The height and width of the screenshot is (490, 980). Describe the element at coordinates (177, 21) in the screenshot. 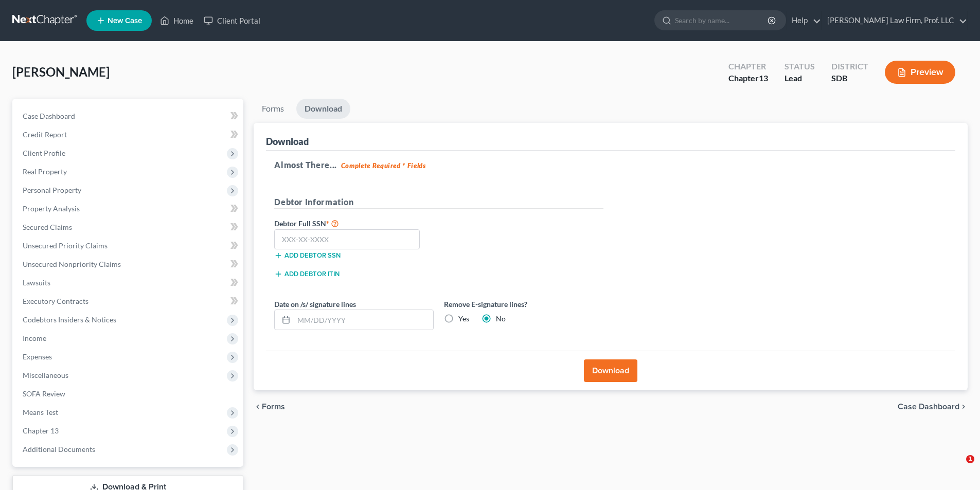

I see `a: Home` at that location.